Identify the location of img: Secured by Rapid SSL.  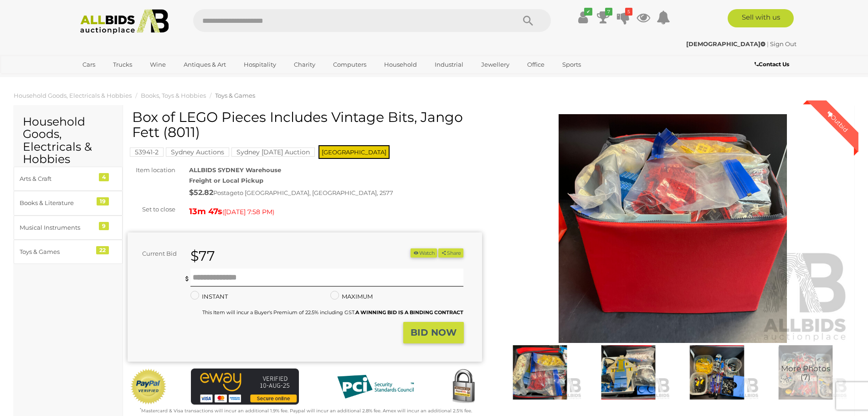
(463, 387).